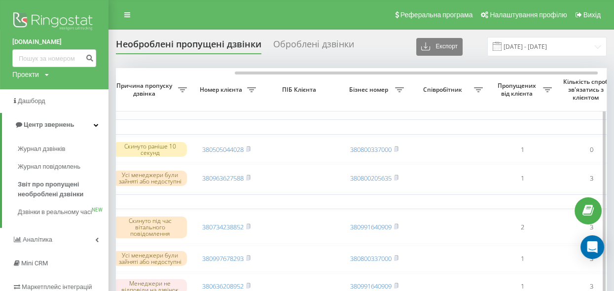  Describe the element at coordinates (223, 286) in the screenshot. I see `a: 380636208952` at that location.